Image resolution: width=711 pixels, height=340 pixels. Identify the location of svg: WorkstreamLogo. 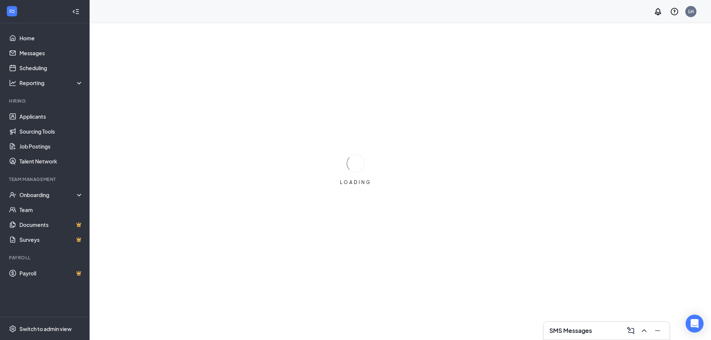
(12, 11).